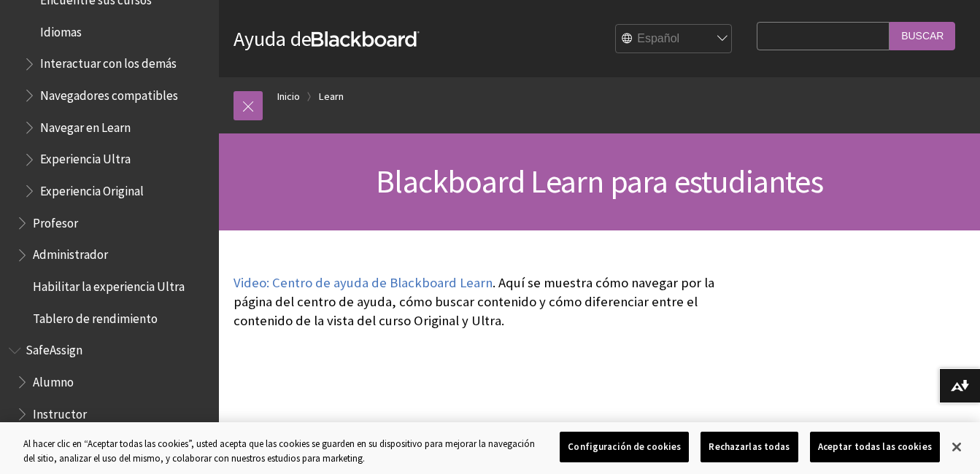  Describe the element at coordinates (91, 188) in the screenshot. I see `span: Experiencia Original` at that location.